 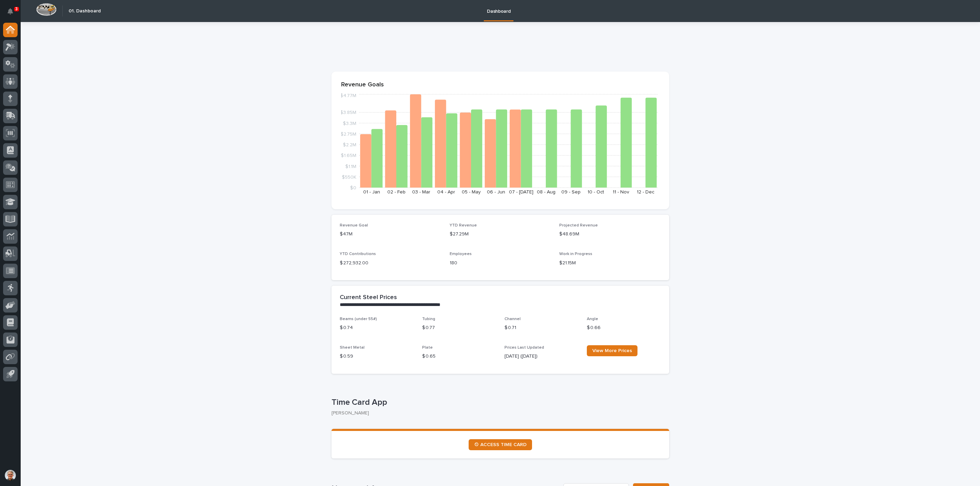 I want to click on p: $21.15M, so click(x=610, y=263).